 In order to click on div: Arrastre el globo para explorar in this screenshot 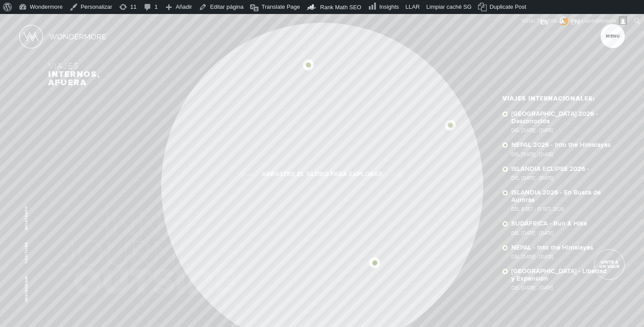, I will do `click(322, 174)`.